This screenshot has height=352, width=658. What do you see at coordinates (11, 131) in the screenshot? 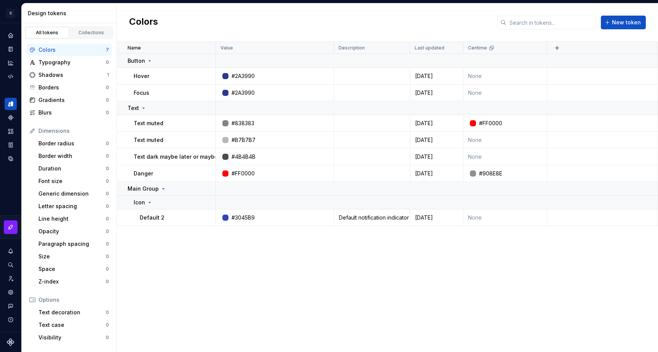
I see `div: Assets` at bounding box center [11, 131].